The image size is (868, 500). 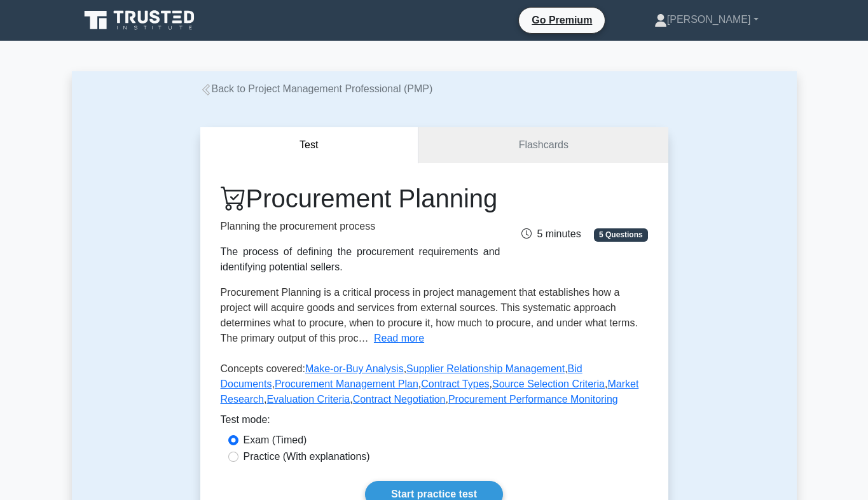 I want to click on button: Test, so click(x=310, y=145).